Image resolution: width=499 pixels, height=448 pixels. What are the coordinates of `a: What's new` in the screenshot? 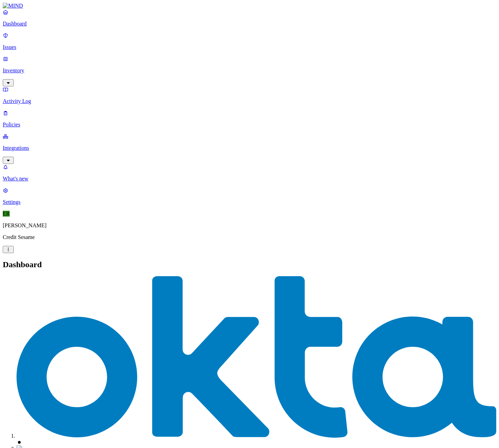 It's located at (249, 173).